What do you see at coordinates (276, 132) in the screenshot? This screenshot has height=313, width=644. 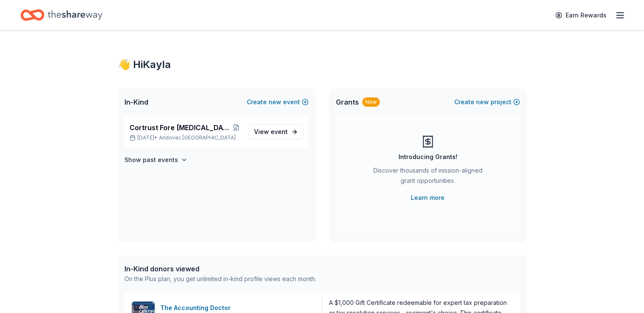 I see `a: View event` at bounding box center [276, 132].